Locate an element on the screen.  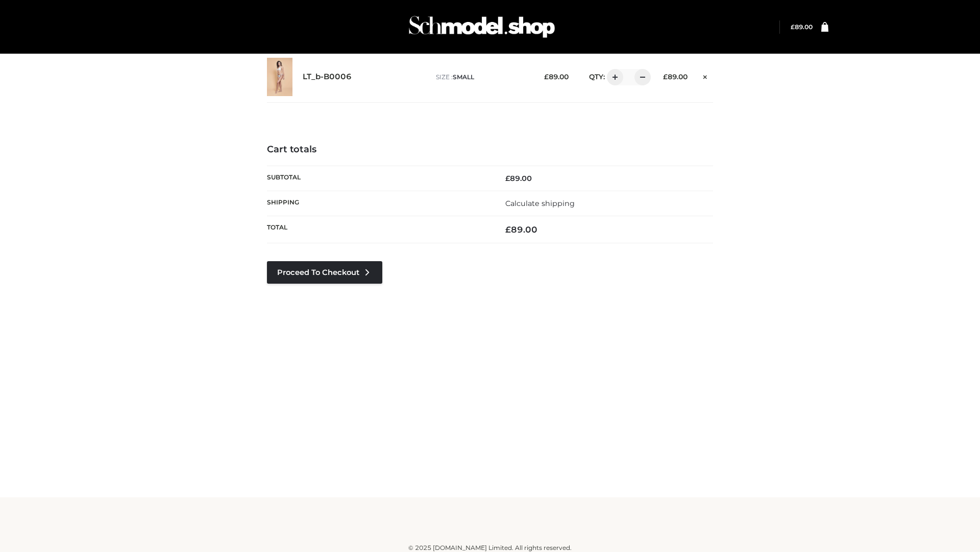
a: LT_b-B0006 is located at coordinates (327, 77).